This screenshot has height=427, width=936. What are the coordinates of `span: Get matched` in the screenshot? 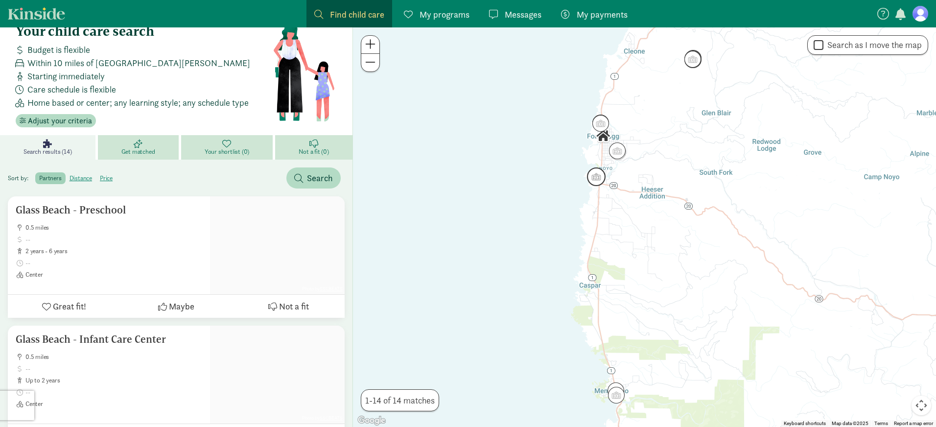 It's located at (138, 152).